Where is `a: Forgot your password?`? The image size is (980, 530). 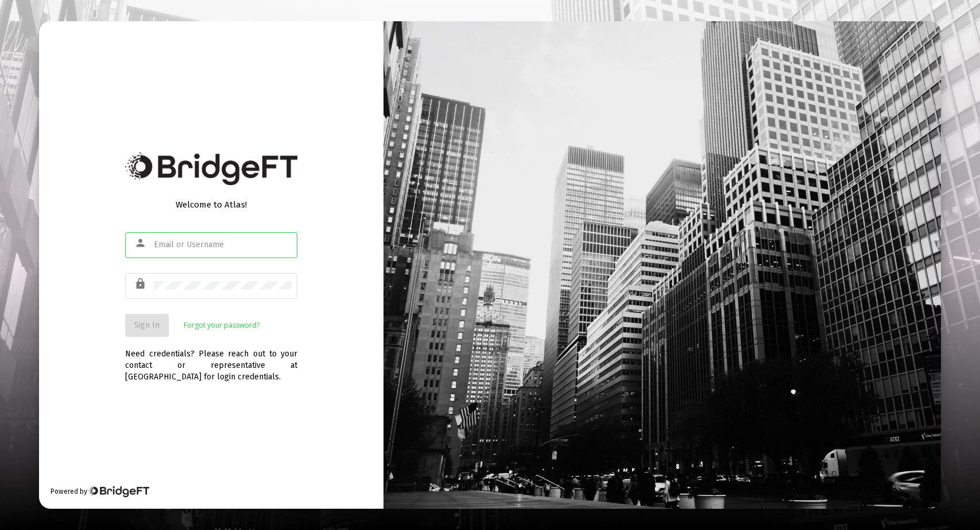
a: Forgot your password? is located at coordinates (222, 325).